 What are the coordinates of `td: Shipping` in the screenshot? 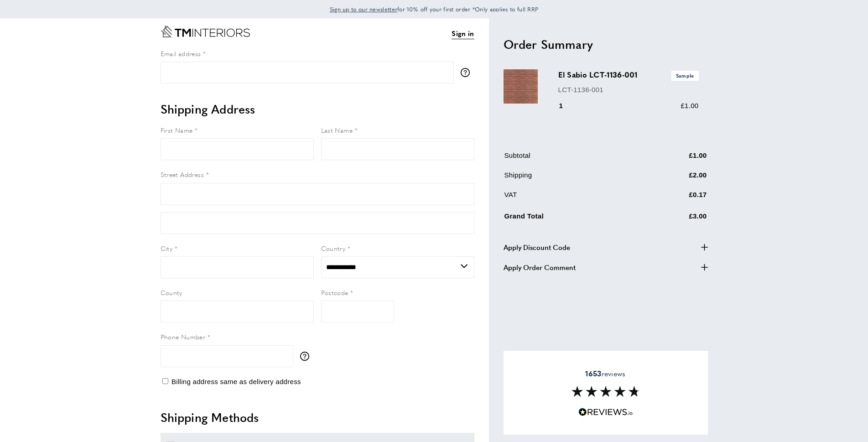 It's located at (574, 179).